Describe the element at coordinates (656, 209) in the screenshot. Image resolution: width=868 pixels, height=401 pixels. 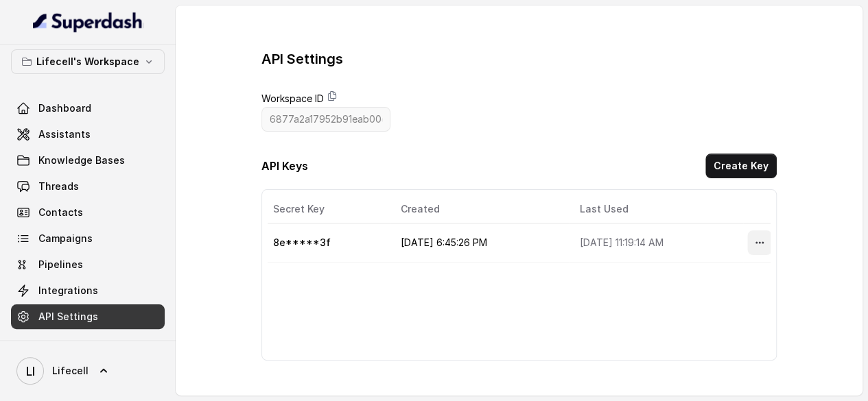
I see `th: Last Used` at that location.